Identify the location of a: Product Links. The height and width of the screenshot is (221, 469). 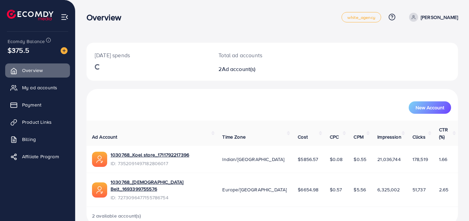
(38, 122).